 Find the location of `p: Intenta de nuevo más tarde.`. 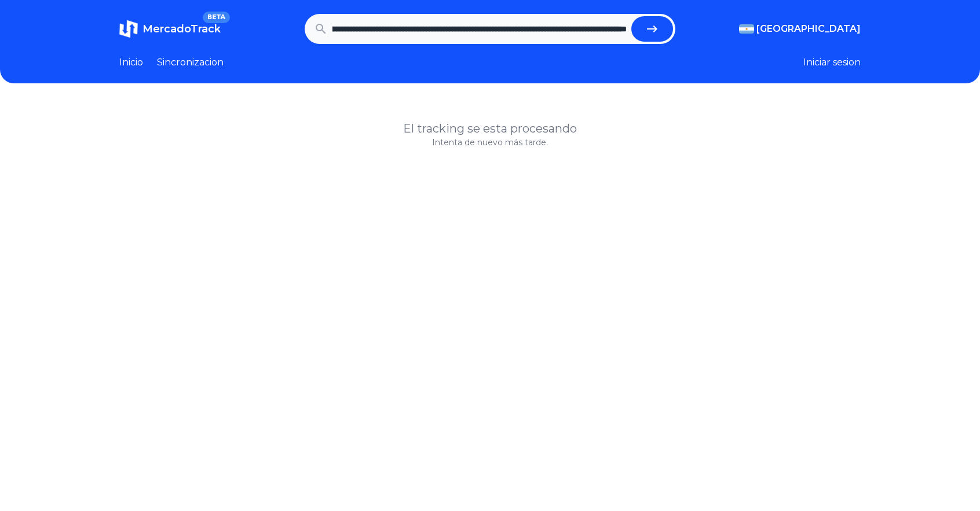

p: Intenta de nuevo más tarde. is located at coordinates (490, 142).